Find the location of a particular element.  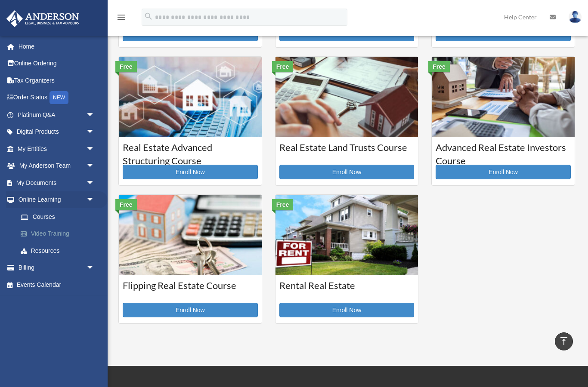

a: Resources is located at coordinates (60, 251).